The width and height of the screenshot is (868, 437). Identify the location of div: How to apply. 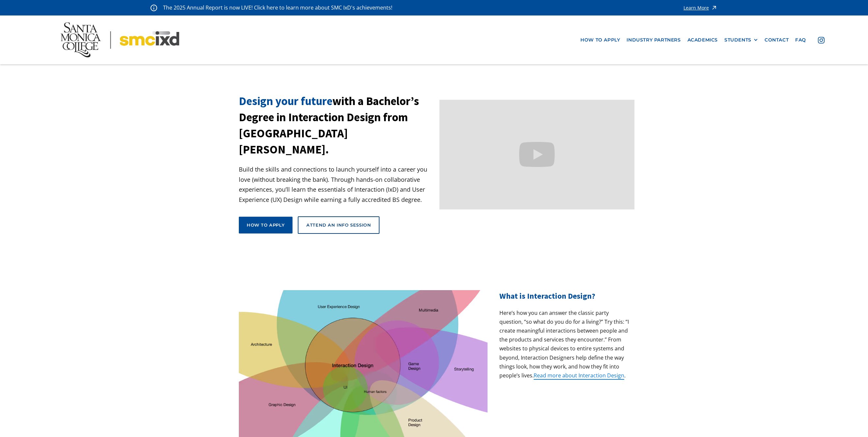
(266, 225).